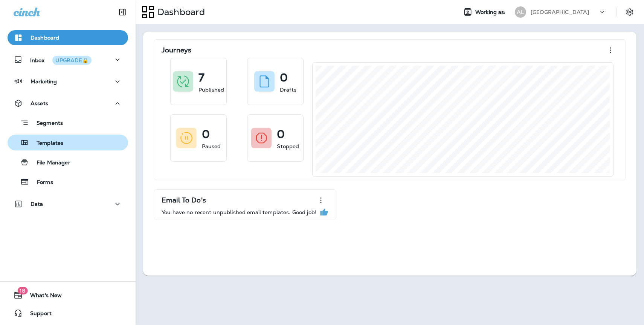 The height and width of the screenshot is (325, 644). Describe the element at coordinates (176, 50) in the screenshot. I see `p: Journeys` at that location.